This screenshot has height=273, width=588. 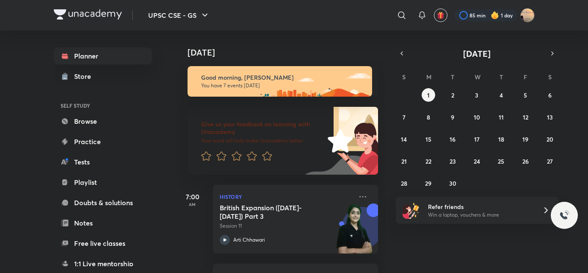 What do you see at coordinates (564, 215) in the screenshot?
I see `img: ttu` at bounding box center [564, 215].